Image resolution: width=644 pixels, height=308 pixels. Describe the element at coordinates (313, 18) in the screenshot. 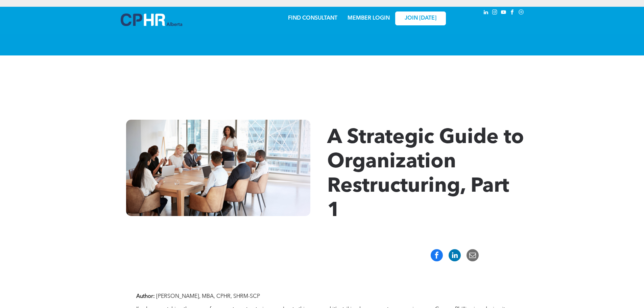

I see `a: FIND CONSULTANT` at that location.